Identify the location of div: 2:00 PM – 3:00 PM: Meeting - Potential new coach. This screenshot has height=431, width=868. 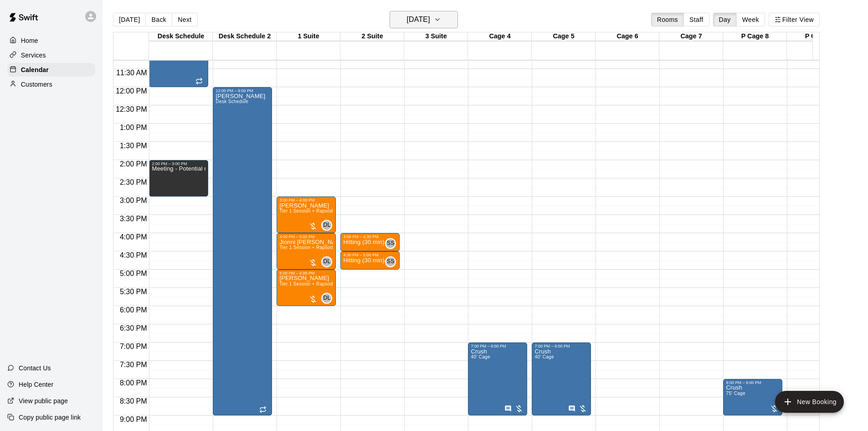
(179, 178).